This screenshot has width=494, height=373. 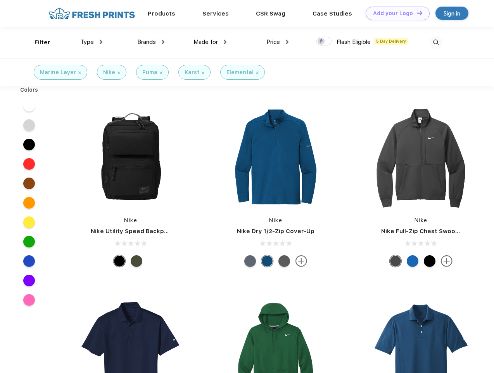 What do you see at coordinates (92, 13) in the screenshot?
I see `img: fo%20logo%202.webp` at bounding box center [92, 13].